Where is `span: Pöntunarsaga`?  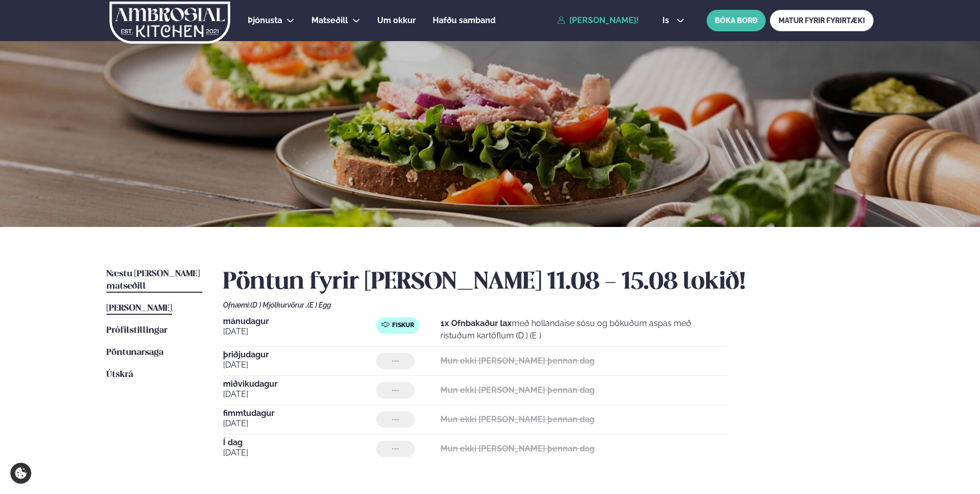
span: Pöntunarsaga is located at coordinates (134, 352).